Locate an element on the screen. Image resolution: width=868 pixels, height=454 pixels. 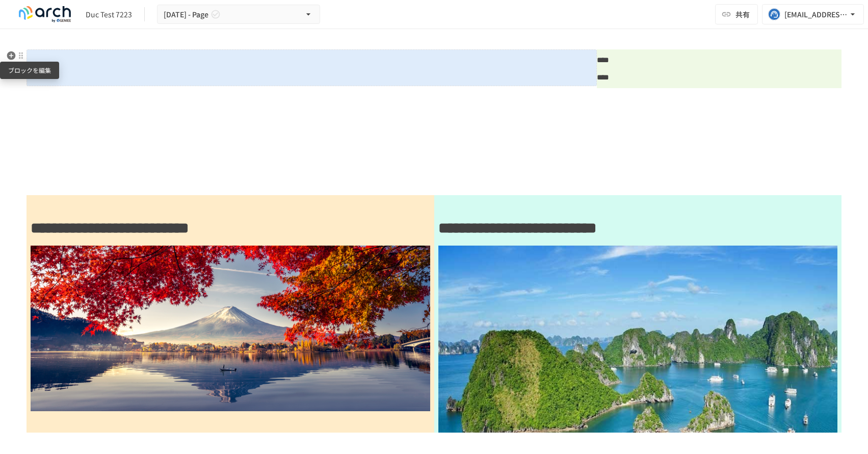
span: 共有 is located at coordinates (742, 14).